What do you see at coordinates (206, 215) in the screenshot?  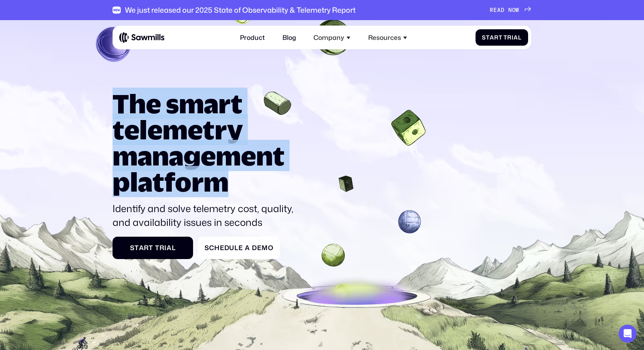 I see `p: Identify and solve telemetry cost, quality, and availability issues in seconds` at bounding box center [206, 215].